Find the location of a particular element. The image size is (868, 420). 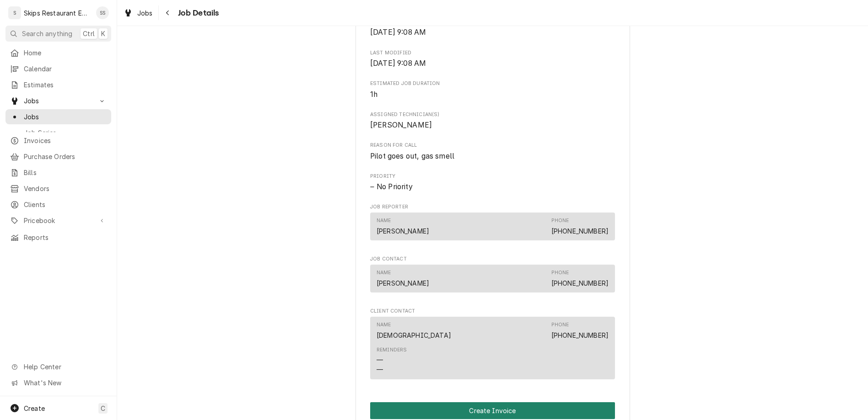

div: Job Reporter is located at coordinates (492, 224).